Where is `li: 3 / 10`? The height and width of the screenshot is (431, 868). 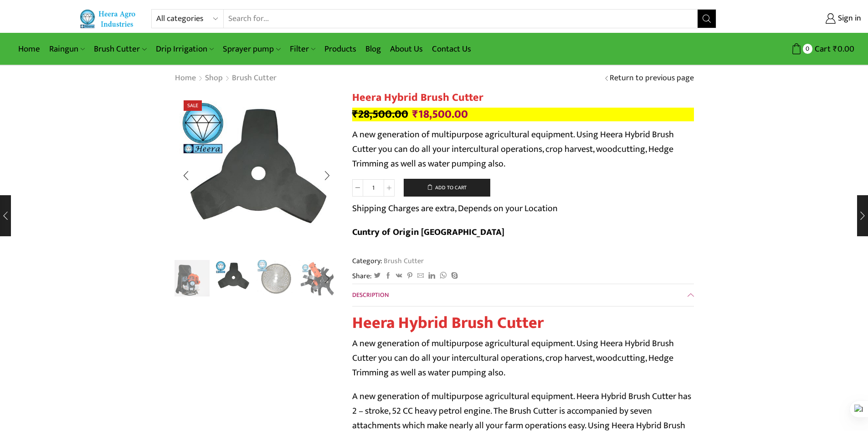
li: 3 / 10 is located at coordinates (275, 278).